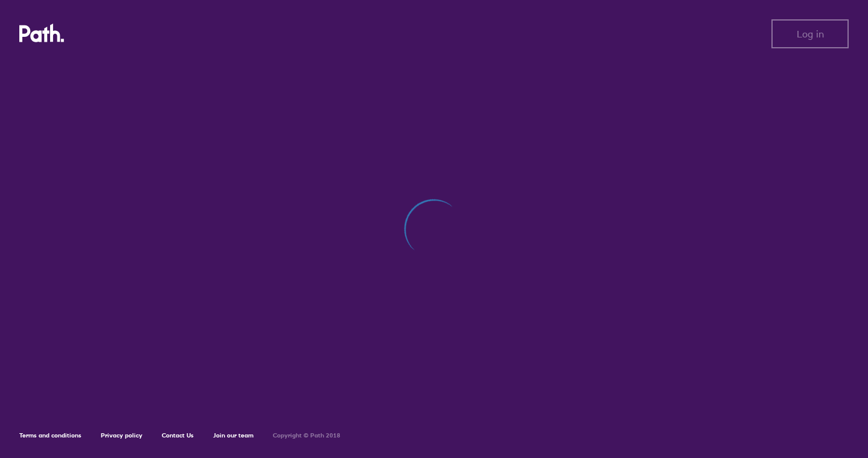 This screenshot has width=868, height=458. Describe the element at coordinates (233, 435) in the screenshot. I see `a: Join our team` at that location.